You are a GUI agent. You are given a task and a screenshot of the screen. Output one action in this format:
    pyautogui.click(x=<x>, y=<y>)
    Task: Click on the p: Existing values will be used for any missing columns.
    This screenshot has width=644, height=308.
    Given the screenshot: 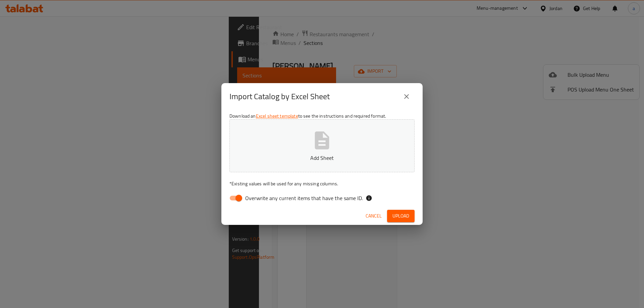 What is the action you would take?
    pyautogui.click(x=322, y=184)
    